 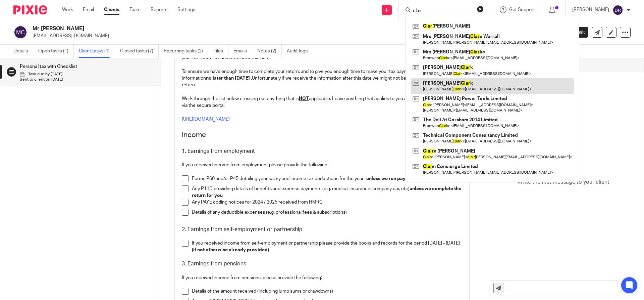 What do you see at coordinates (300, 51) in the screenshot?
I see `a: Audit logs` at bounding box center [300, 51].